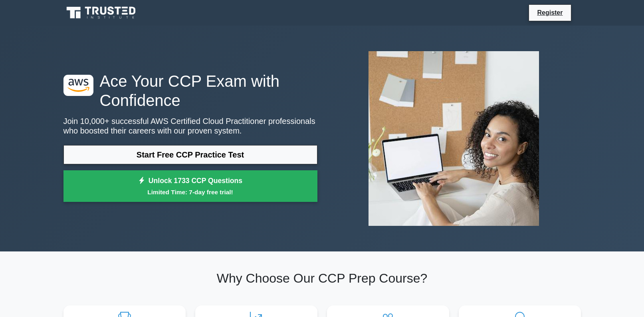 The height and width of the screenshot is (317, 644). I want to click on h2: Why Choose Our CCP Prep Course?, so click(322, 278).